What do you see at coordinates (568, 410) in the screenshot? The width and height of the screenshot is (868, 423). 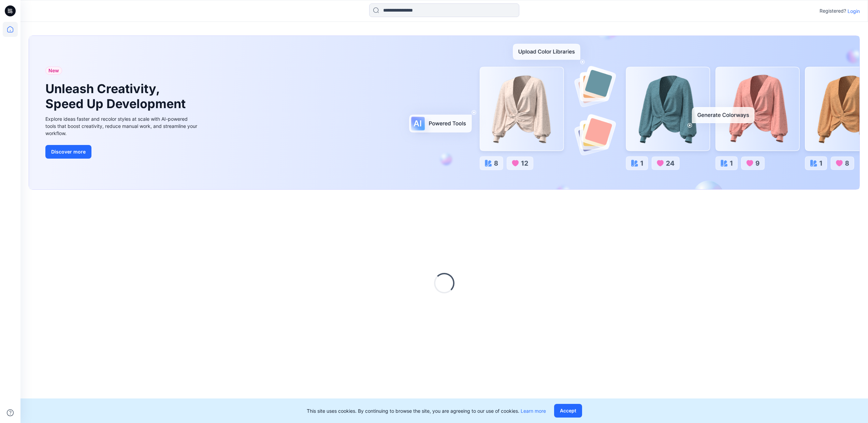 I see `button: Accept` at bounding box center [568, 410].